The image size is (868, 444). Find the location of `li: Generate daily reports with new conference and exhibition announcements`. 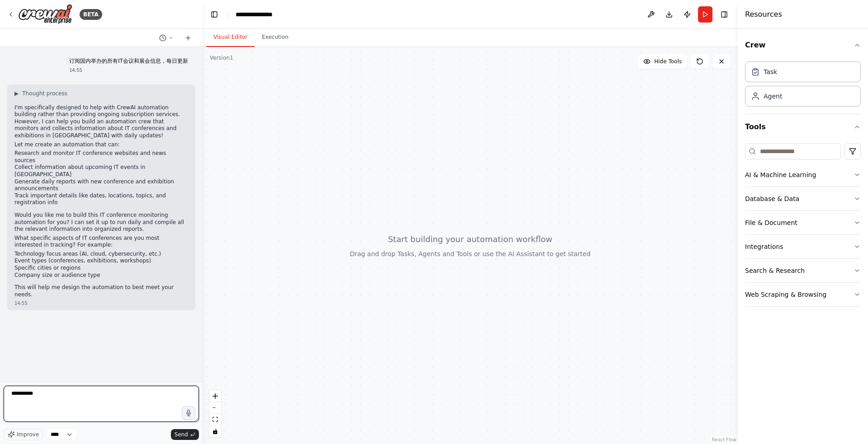

li: Generate daily reports with new conference and exhibition announcements is located at coordinates (101, 185).